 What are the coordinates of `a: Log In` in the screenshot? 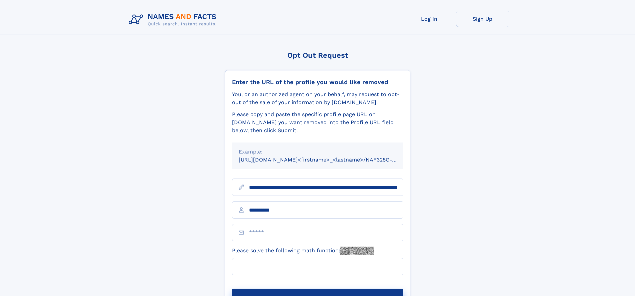 It's located at (429, 19).